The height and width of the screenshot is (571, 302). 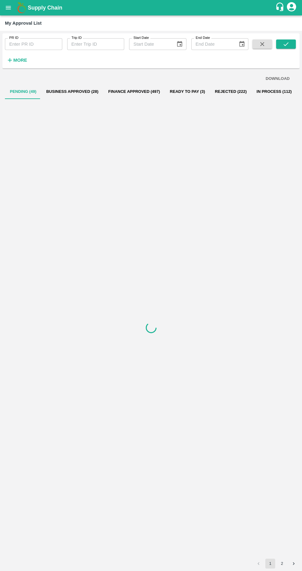 I want to click on div: My Approval List, so click(x=23, y=23).